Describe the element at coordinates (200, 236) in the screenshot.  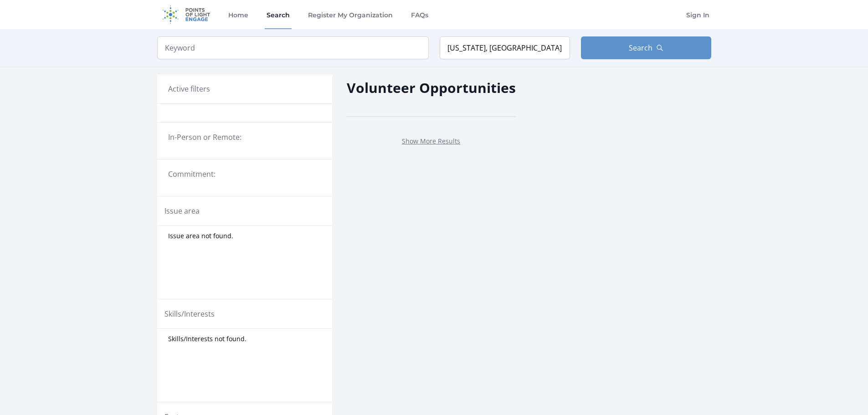
I see `span: Issue area not found.` at that location.